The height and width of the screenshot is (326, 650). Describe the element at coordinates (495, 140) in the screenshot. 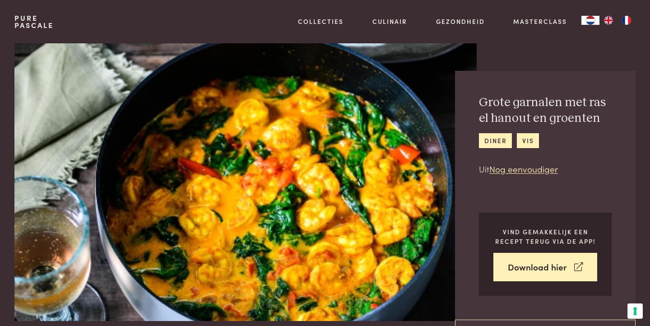

I see `a: diner` at that location.